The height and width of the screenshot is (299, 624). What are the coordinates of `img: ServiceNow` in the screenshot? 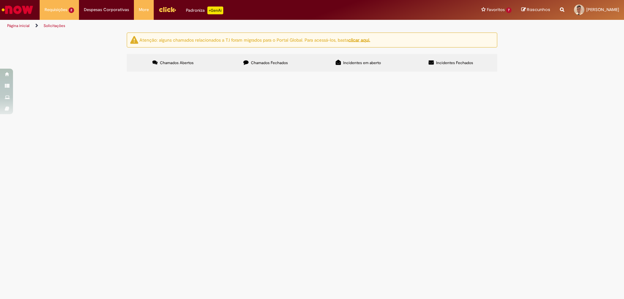 It's located at (17, 10).